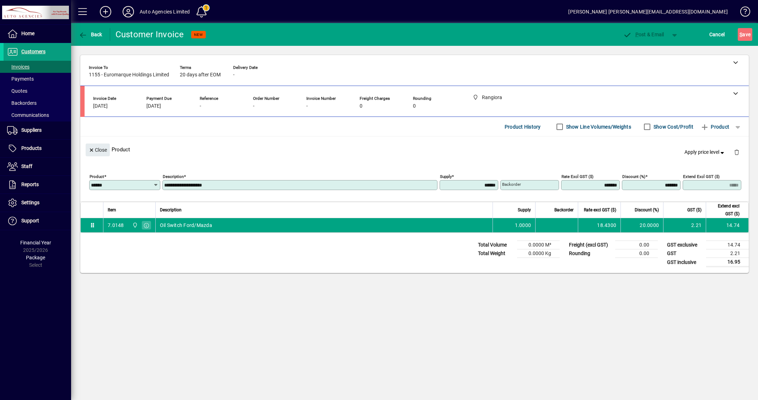 The width and height of the screenshot is (758, 400). I want to click on span: Product, so click(715, 127).